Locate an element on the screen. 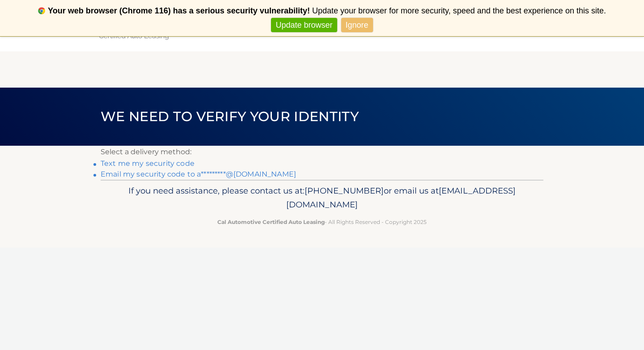  span: We need to verify your identity is located at coordinates (229, 116).